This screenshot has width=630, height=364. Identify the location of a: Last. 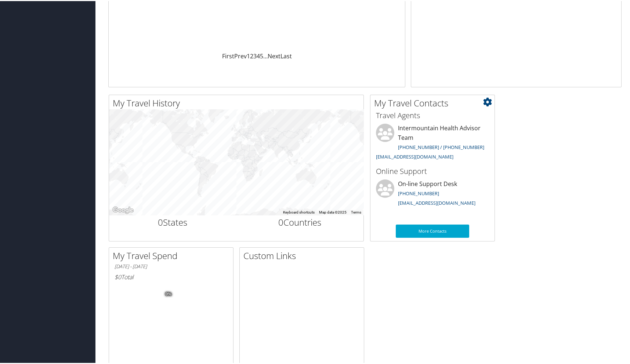
(286, 55).